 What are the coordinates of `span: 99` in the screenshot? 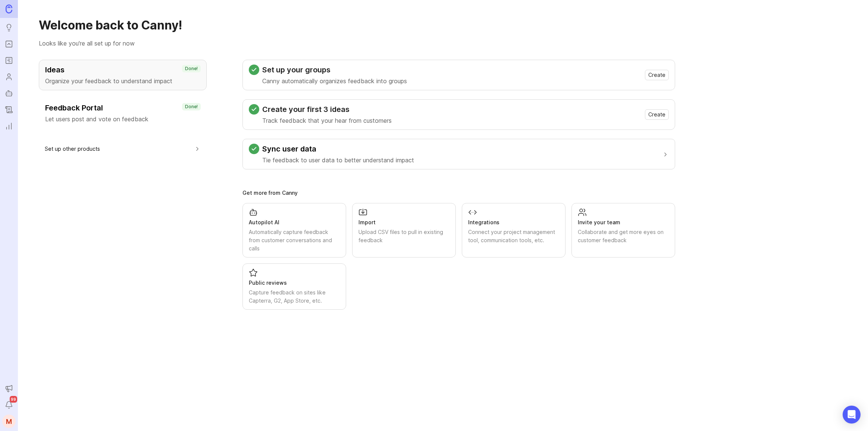 It's located at (14, 399).